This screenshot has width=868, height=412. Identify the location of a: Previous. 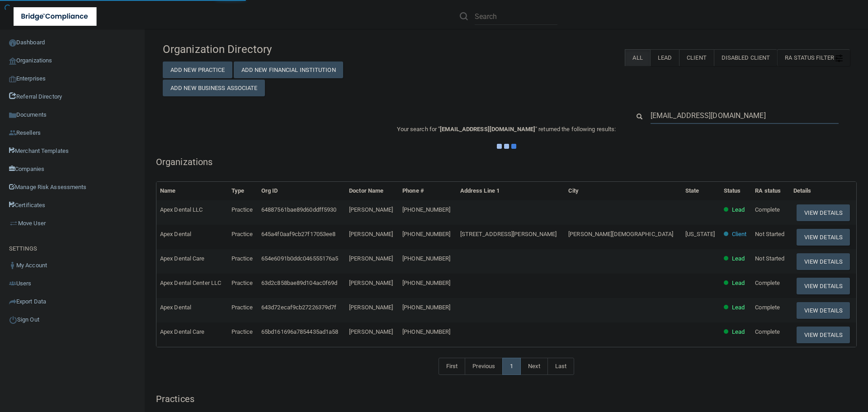
(483, 367).